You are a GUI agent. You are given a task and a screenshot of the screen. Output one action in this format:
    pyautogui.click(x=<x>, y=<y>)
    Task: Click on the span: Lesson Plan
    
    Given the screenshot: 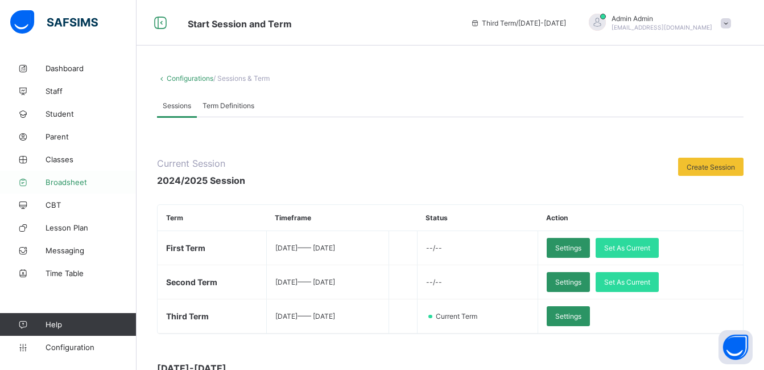 What is the action you would take?
    pyautogui.click(x=91, y=228)
    